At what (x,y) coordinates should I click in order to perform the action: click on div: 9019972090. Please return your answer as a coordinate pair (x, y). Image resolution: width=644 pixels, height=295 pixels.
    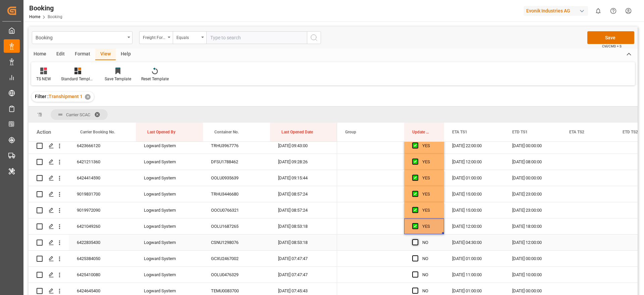
    Looking at the image, I should click on (102, 210).